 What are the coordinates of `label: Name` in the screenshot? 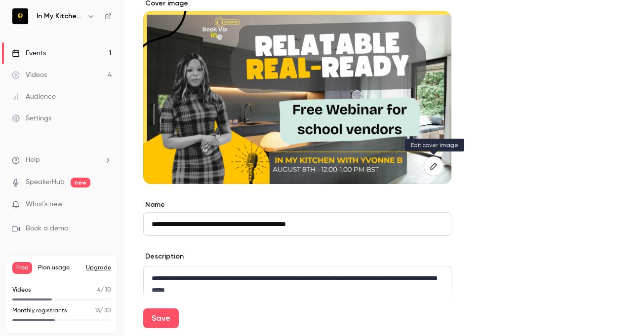 It's located at (298, 205).